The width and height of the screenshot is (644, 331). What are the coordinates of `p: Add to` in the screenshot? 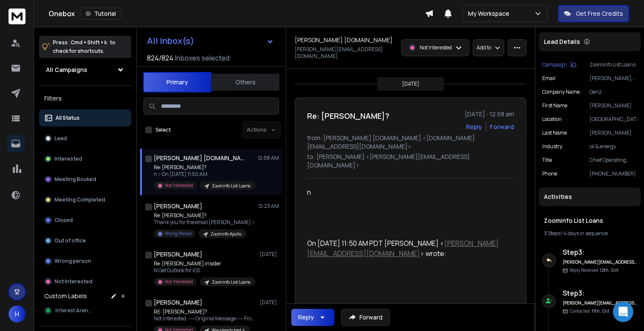 It's located at (484, 48).